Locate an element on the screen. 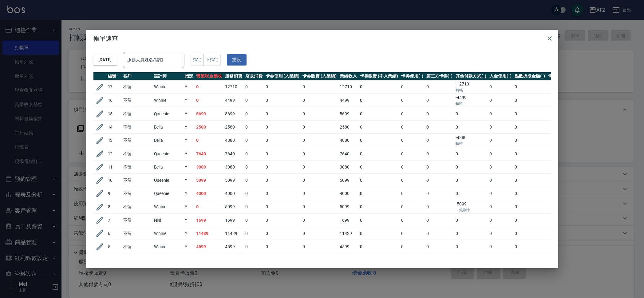 The width and height of the screenshot is (644, 298). td: 4499 is located at coordinates (349, 101).